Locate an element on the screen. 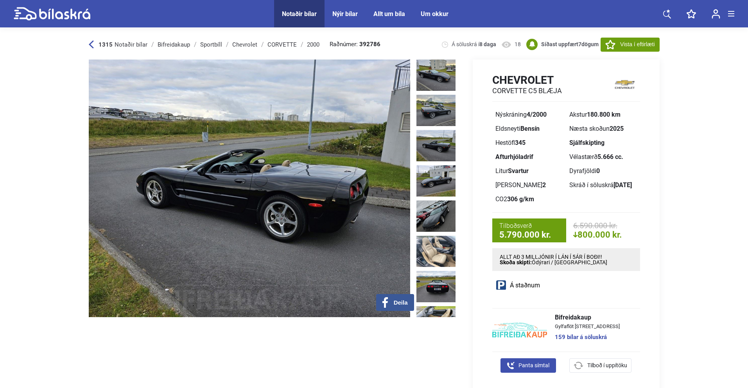  span: Á söluskrá í is located at coordinates (474, 44).